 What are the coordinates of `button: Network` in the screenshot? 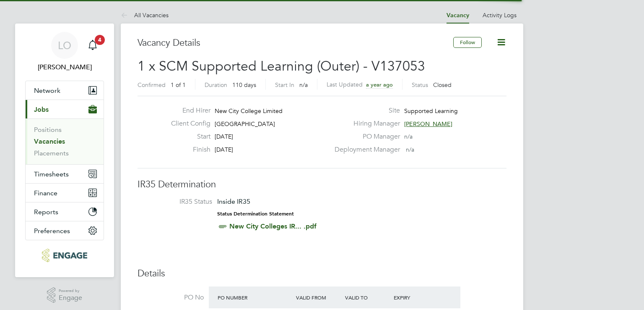 It's located at (65, 90).